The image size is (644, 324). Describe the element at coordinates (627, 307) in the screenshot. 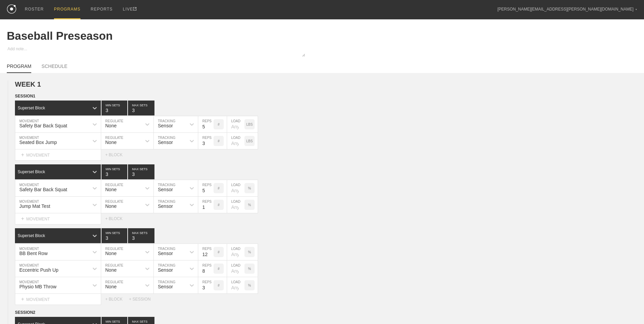

I see `div: Chat Widget` at that location.